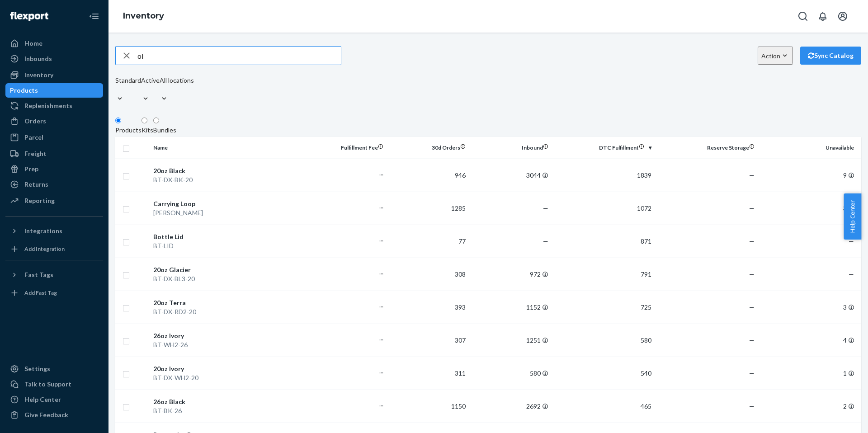 This screenshot has width=868, height=433. What do you see at coordinates (227, 345) in the screenshot?
I see `div: BT-WH2-26` at bounding box center [227, 345].